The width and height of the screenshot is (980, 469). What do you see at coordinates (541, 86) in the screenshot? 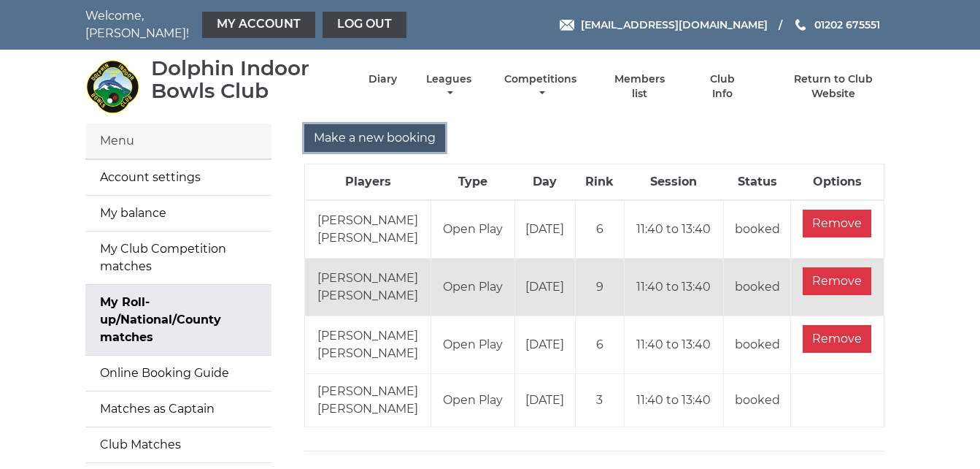
I see `a: Competitions` at bounding box center [541, 86].